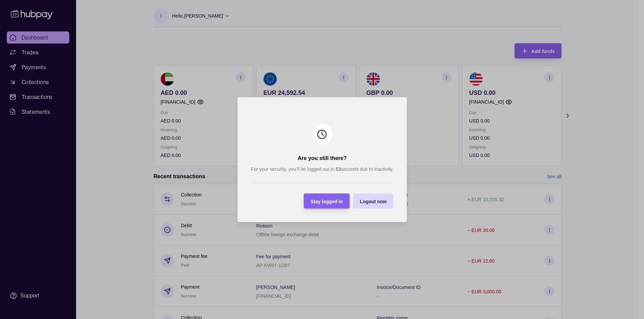 The image size is (644, 319). Describe the element at coordinates (322, 169) in the screenshot. I see `p: For your security, you’ll be logged out in seconds due to inactivity.` at that location.